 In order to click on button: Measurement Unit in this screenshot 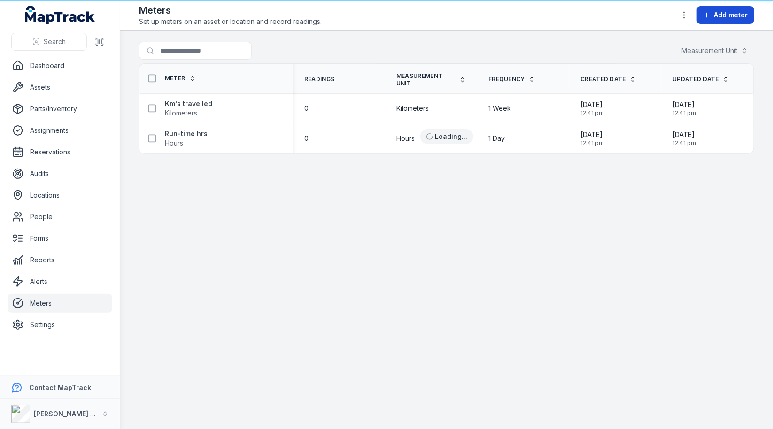, I will do `click(715, 51)`.